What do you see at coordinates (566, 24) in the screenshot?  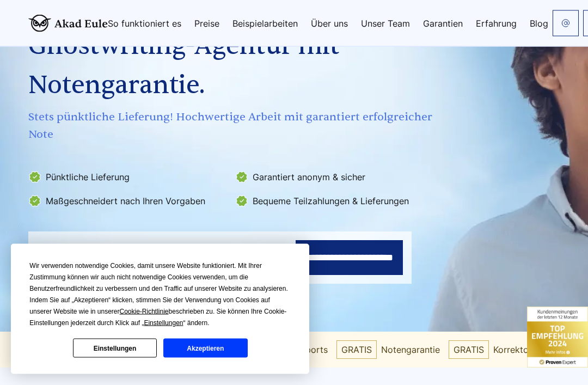 I see `img: email` at bounding box center [566, 24].